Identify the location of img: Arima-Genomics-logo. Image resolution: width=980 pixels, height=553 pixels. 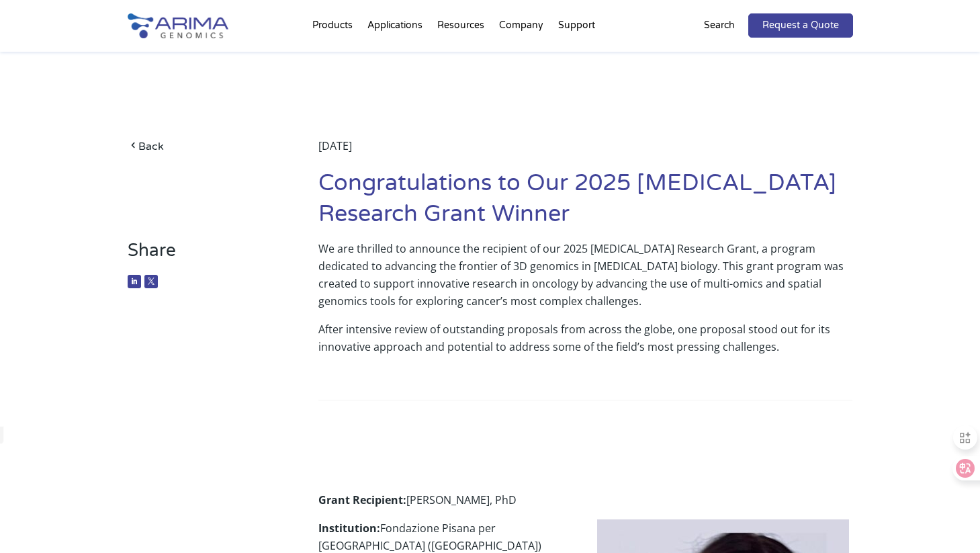
(178, 25).